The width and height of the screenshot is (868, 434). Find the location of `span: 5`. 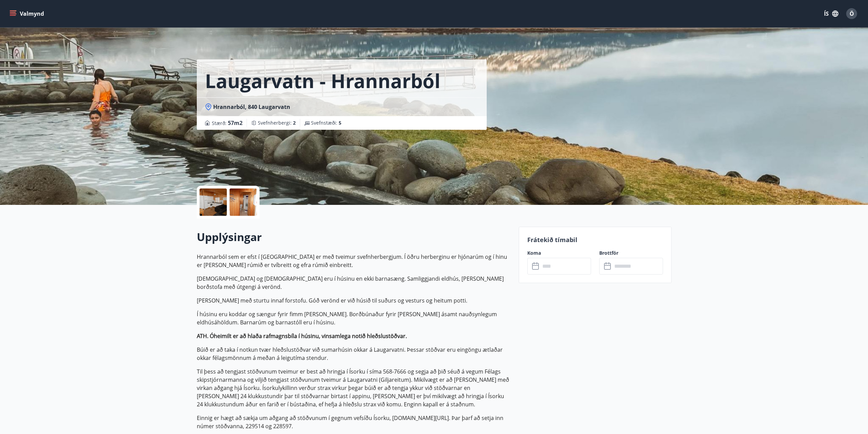

span: 5 is located at coordinates (340, 123).